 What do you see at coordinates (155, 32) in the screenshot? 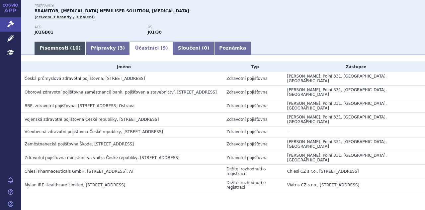
I see `strong: tobramycin` at bounding box center [155, 32].